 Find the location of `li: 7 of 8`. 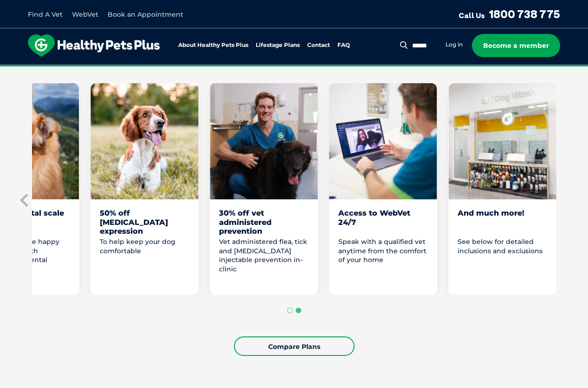

li: 7 of 8 is located at coordinates (383, 189).